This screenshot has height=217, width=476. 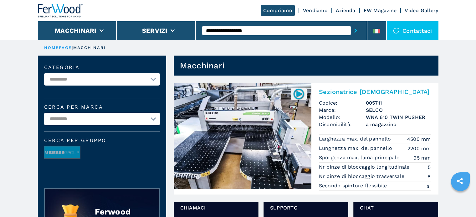 I want to click on span: Codice:, so click(x=342, y=103).